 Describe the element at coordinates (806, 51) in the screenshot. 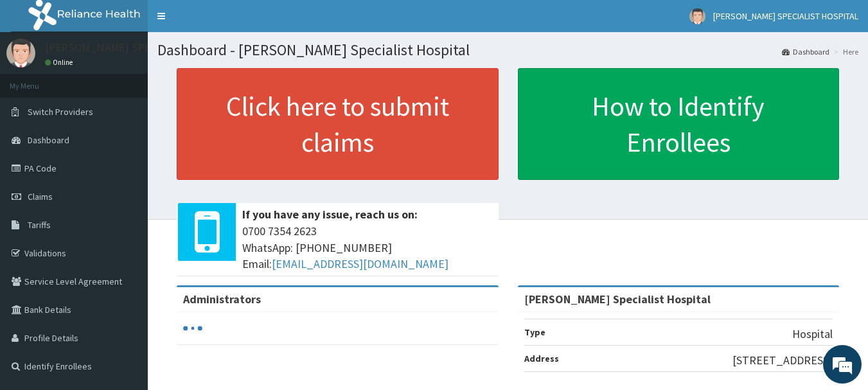

I see `a: Dashboard` at that location.